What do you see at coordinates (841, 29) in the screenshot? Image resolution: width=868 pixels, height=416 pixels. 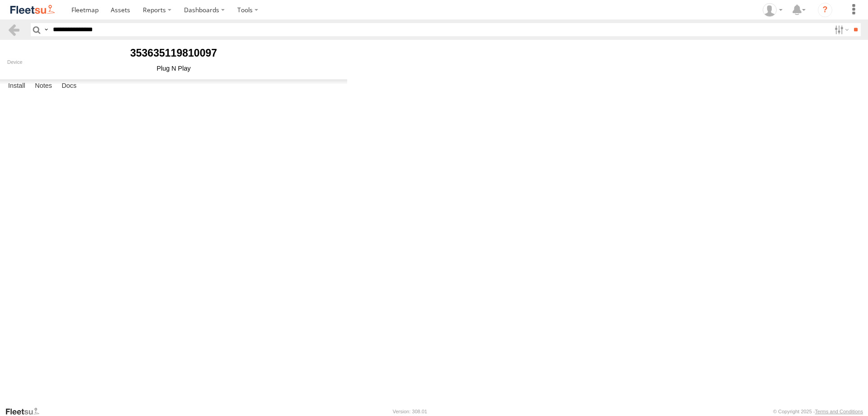 I see `label: Search Filter Options` at bounding box center [841, 29].